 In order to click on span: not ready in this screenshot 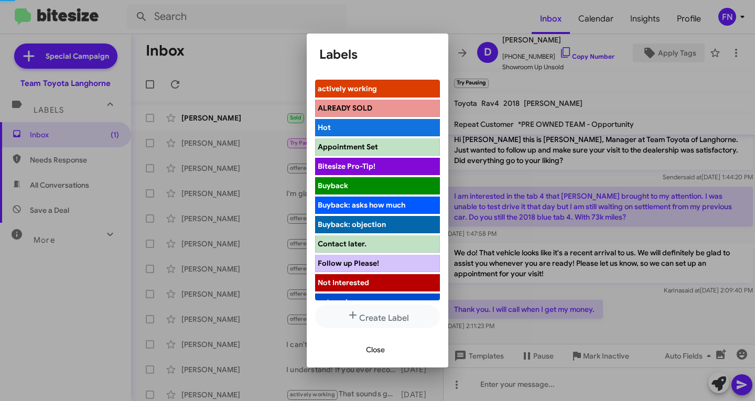, I will do `click(335, 302)`.